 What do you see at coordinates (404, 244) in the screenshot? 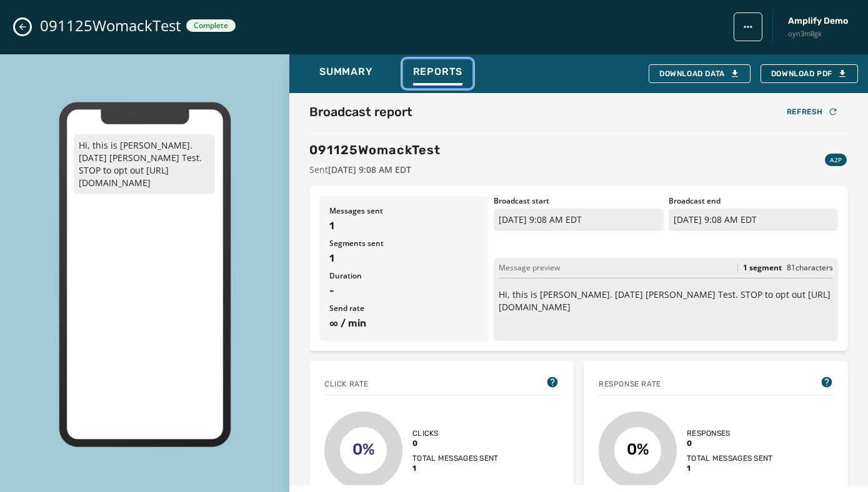
I see `span: Segments sent` at bounding box center [404, 244].